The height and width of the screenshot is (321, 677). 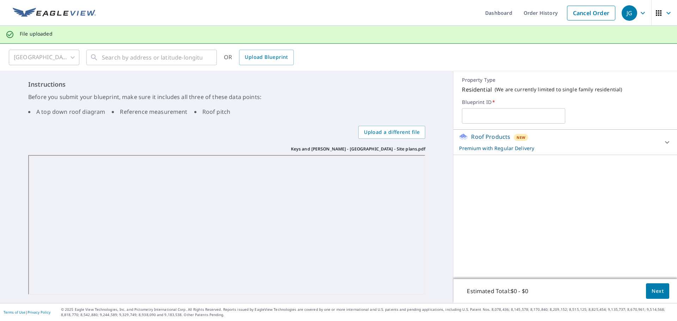 What do you see at coordinates (39, 312) in the screenshot?
I see `a: Privacy Policy` at bounding box center [39, 312].